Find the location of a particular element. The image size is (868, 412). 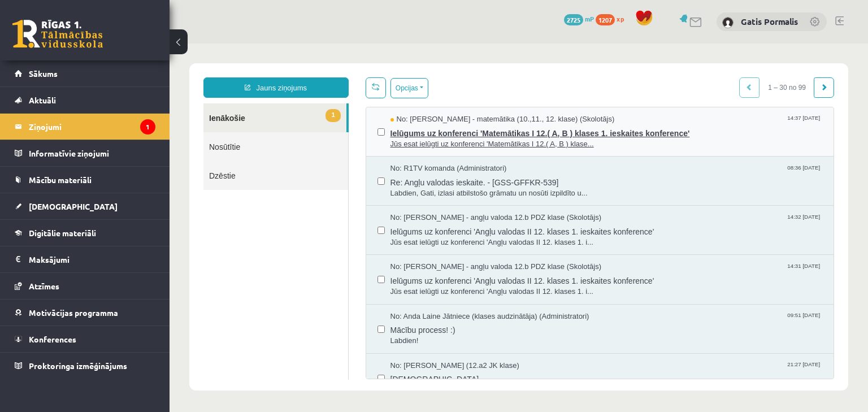

a: Rīgas 1. Tālmācības vidusskola is located at coordinates (58, 34).